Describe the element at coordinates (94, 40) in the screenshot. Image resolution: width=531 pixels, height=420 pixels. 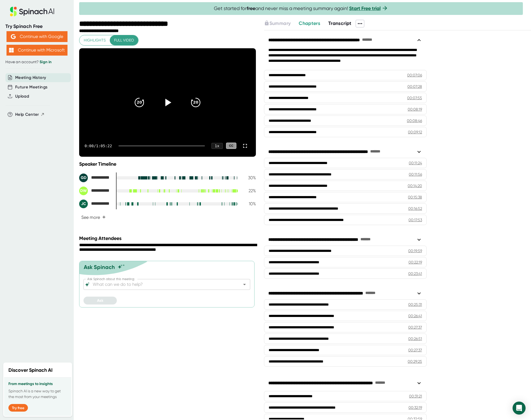
I see `span: Highlights` at that location.